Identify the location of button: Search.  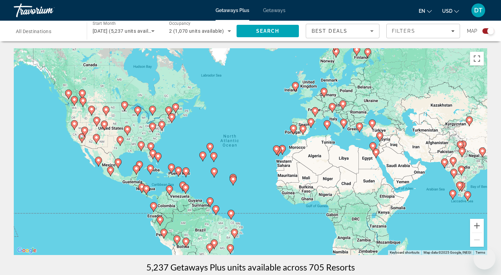
(267, 31).